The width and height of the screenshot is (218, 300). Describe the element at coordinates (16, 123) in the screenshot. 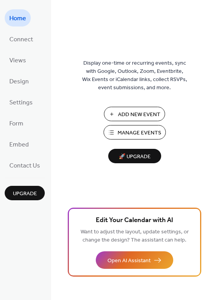

I see `a: Form` at that location.